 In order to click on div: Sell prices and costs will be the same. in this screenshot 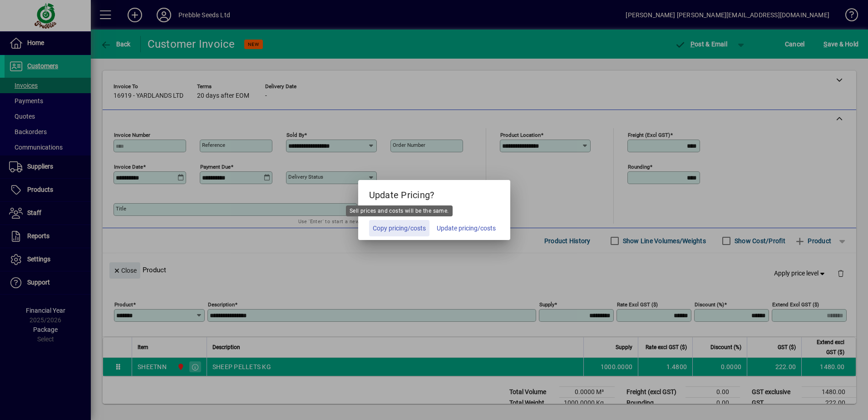, I will do `click(399, 211)`.